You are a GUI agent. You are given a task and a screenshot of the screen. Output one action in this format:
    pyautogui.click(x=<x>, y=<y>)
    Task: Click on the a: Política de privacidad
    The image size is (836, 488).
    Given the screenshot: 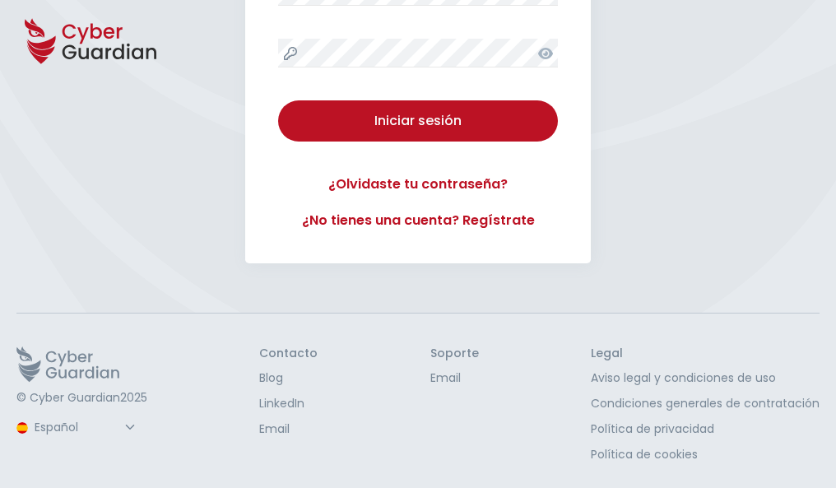 What is the action you would take?
    pyautogui.click(x=705, y=429)
    